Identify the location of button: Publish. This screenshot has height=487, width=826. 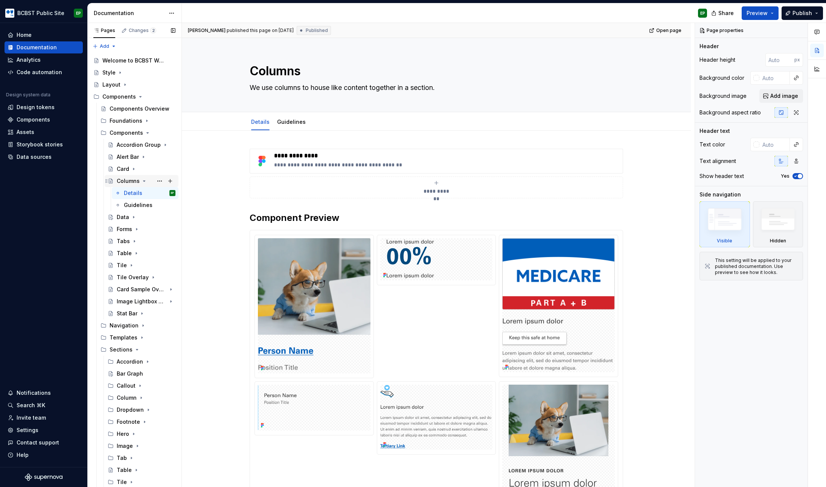
(802, 13).